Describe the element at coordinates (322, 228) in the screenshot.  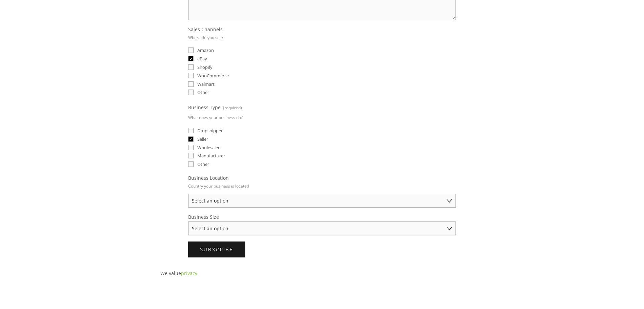
I see `select: Business Size` at that location.